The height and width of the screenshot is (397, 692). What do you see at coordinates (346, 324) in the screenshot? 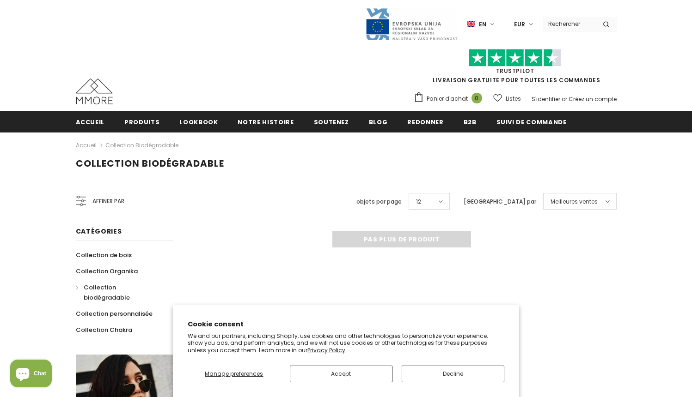
I see `h2: Cookie consent` at bounding box center [346, 324].